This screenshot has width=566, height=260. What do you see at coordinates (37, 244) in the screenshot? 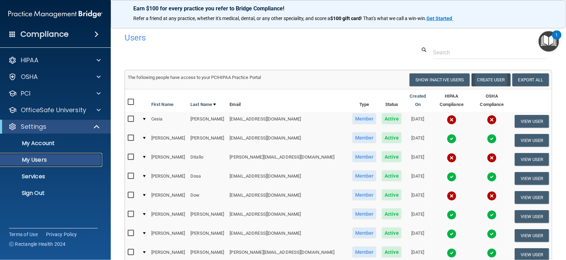
I see `span: Ⓒ Rectangle Health 2024` at bounding box center [37, 244].